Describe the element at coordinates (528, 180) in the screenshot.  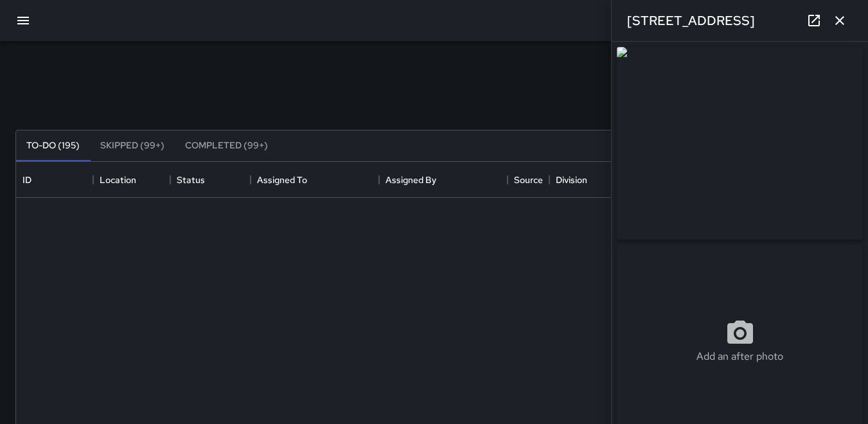
I see `div: Source` at that location.